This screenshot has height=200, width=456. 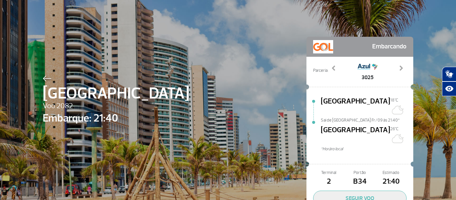 What do you see at coordinates (359, 181) in the screenshot?
I see `span: B34` at bounding box center [359, 181].